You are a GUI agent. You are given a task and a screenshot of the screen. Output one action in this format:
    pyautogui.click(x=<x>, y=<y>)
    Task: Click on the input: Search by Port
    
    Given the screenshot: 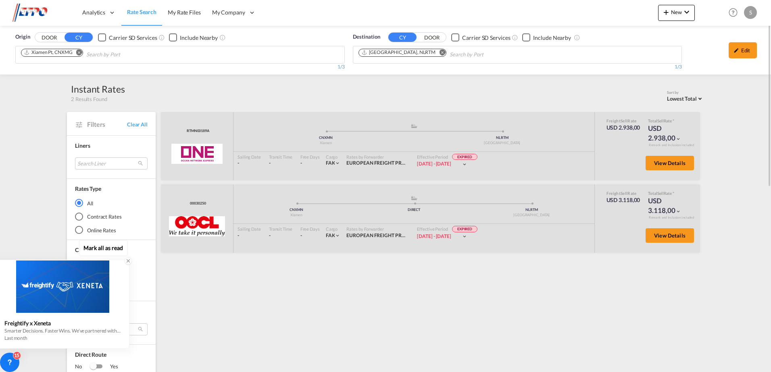 What is the action you would take?
    pyautogui.click(x=125, y=55)
    